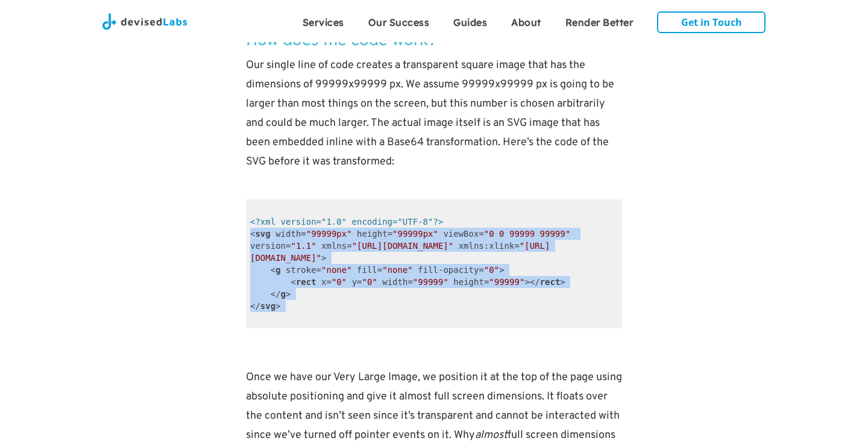 This screenshot has height=447, width=868. Describe the element at coordinates (470, 21) in the screenshot. I see `a: Guides` at that location.